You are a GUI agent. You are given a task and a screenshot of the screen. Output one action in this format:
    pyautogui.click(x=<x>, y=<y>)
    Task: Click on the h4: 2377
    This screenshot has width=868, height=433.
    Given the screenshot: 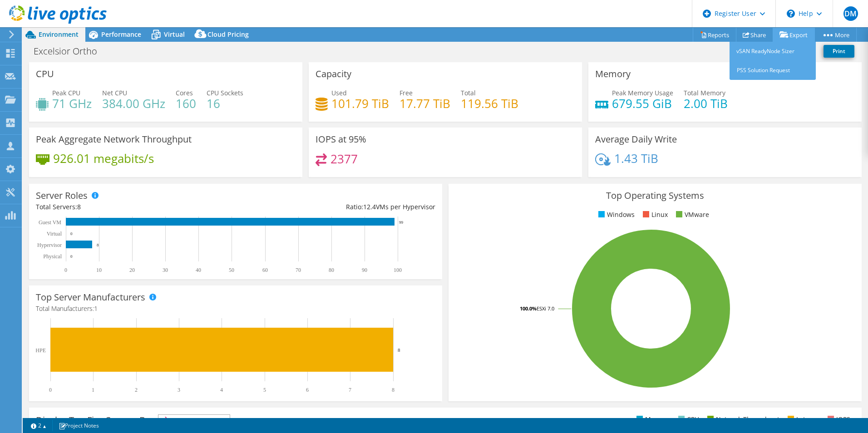 What is the action you would take?
    pyautogui.click(x=344, y=159)
    